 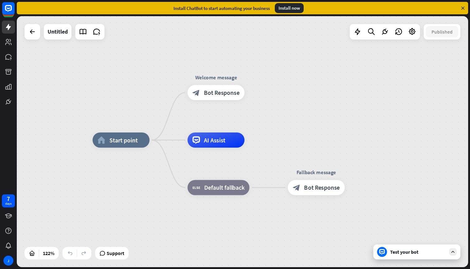 What do you see at coordinates (196, 187) in the screenshot?
I see `i: block_fallback` at bounding box center [196, 187].